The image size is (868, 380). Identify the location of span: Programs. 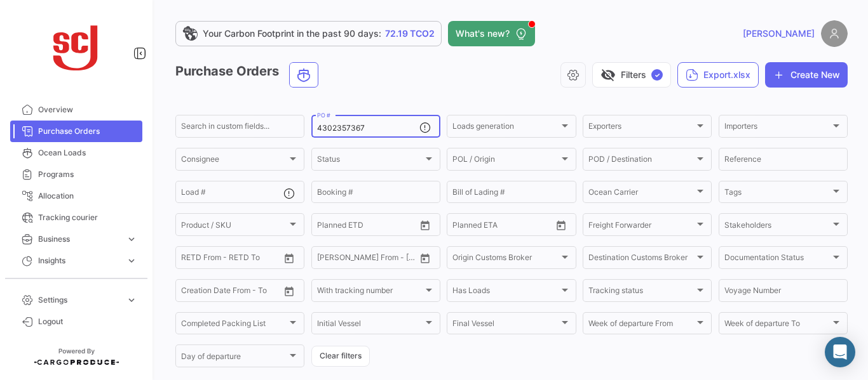
(88, 175).